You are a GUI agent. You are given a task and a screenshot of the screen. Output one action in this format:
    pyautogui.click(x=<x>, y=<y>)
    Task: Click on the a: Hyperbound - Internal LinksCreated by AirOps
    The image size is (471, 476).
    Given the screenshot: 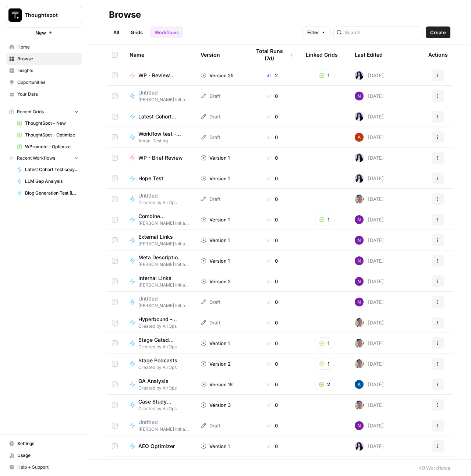 What is the action you would take?
    pyautogui.click(x=159, y=323)
    